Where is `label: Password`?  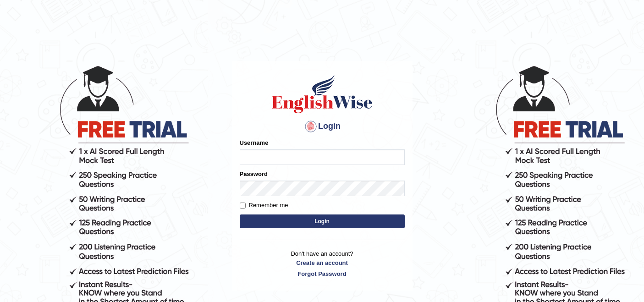 label: Password is located at coordinates (253, 174).